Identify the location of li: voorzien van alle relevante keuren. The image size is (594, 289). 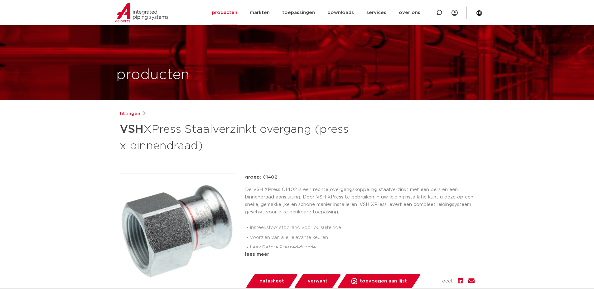
(362, 238).